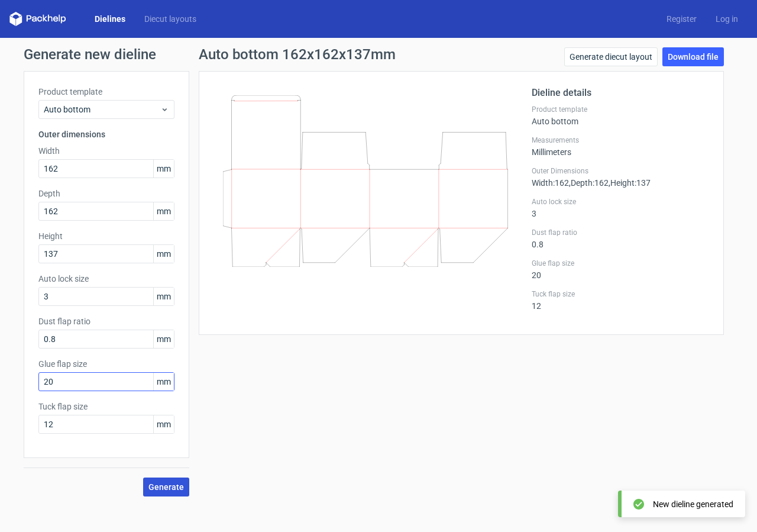 The width and height of the screenshot is (757, 532). I want to click on div: 20, so click(620, 269).